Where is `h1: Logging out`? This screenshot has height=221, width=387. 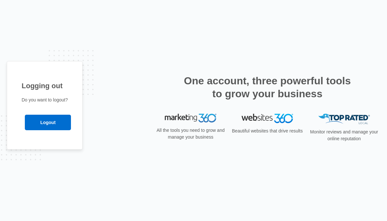
h1: Logging out is located at coordinates (45, 86).